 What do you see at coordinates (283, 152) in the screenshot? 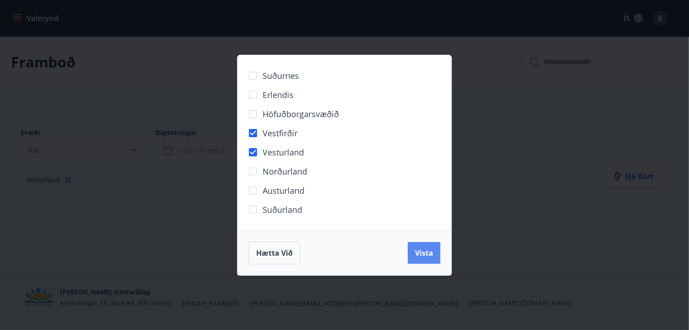
I see `span: Vesturland` at bounding box center [283, 152].